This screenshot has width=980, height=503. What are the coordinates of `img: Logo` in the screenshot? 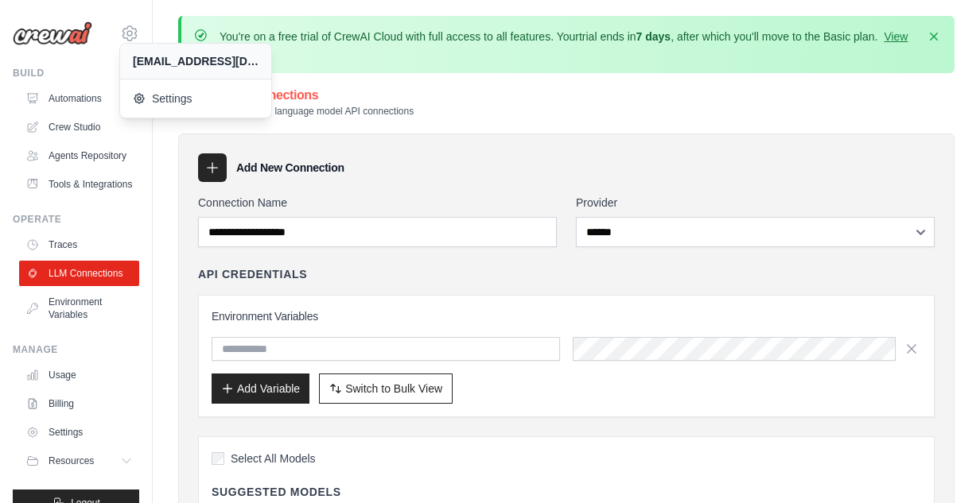 It's located at (52, 33).